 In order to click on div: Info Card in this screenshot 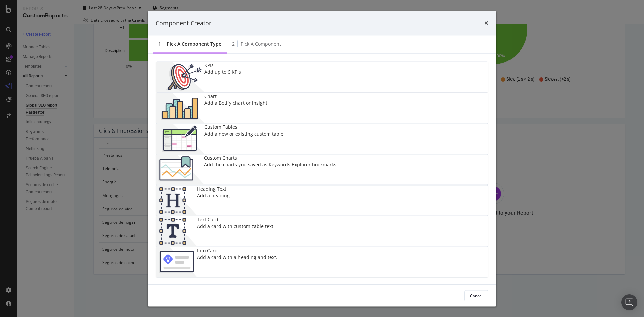, I will do `click(237, 251)`.